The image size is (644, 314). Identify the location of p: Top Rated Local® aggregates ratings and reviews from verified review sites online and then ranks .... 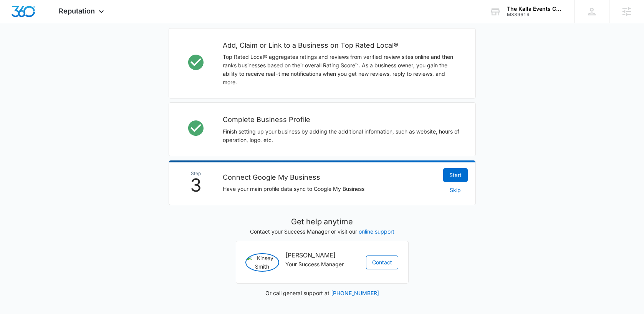
(341, 70).